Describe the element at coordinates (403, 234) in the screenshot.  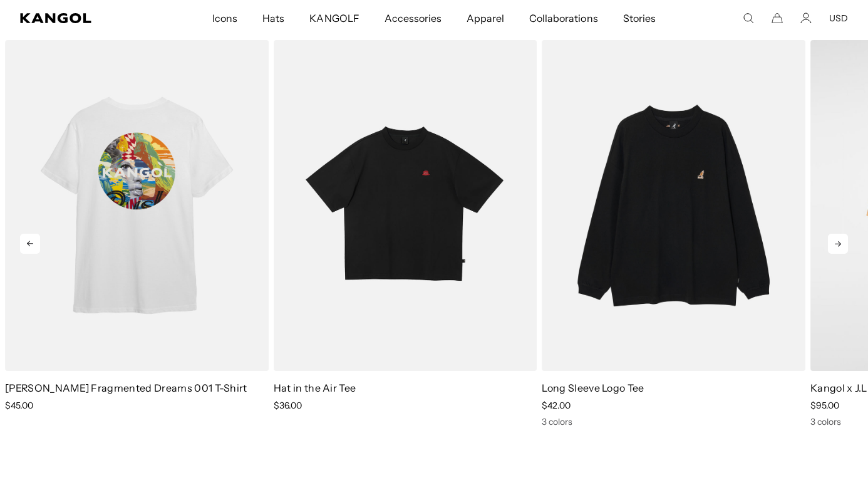
I see `div: 5 of 5` at that location.